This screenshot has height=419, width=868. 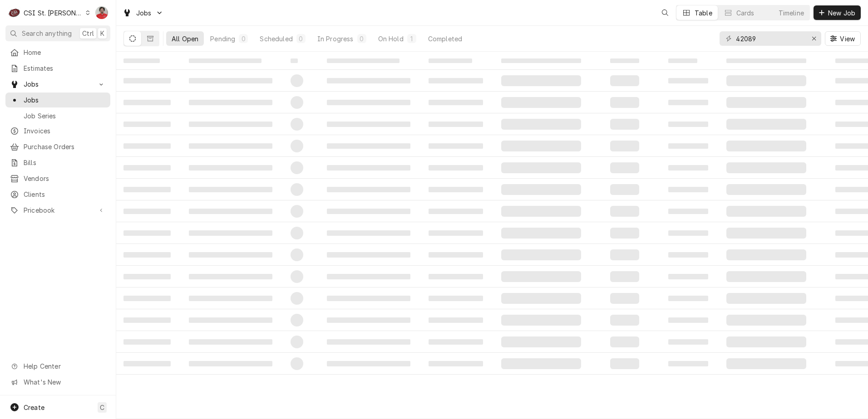 I want to click on a: Go to Pricebook, so click(x=58, y=210).